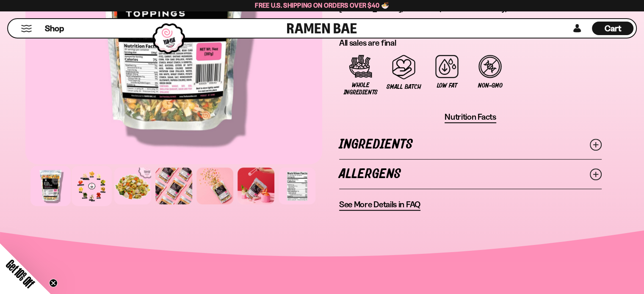 The width and height of the screenshot is (644, 294). I want to click on span: Whole Ingredients, so click(361, 89).